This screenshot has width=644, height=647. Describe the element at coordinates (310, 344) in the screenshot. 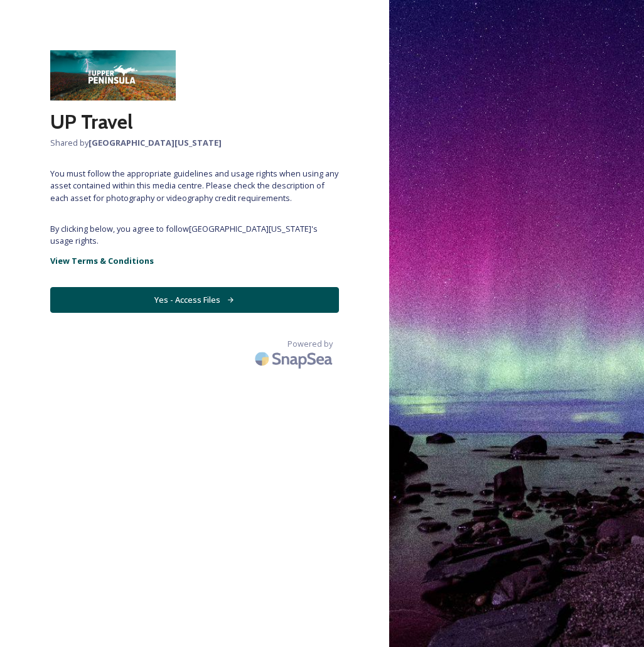

I see `span: Powered by` at that location.